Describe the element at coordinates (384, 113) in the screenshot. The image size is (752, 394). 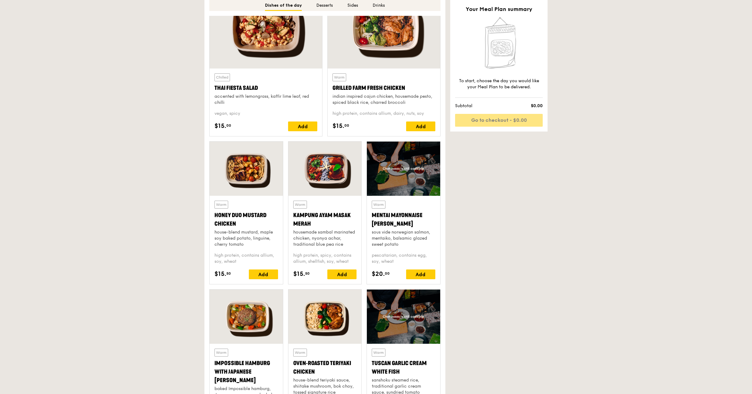
I see `div: high protein, contains allium, dairy, nuts, soy` at that location.